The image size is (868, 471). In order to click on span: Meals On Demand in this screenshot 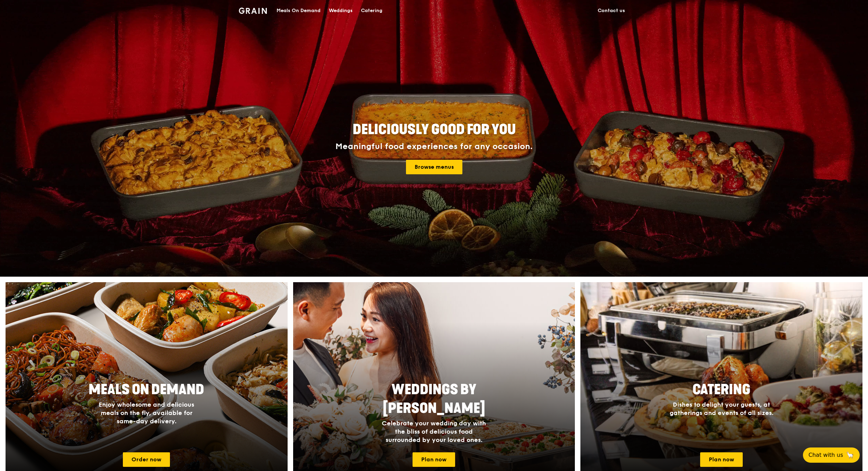, I will do `click(147, 390)`.